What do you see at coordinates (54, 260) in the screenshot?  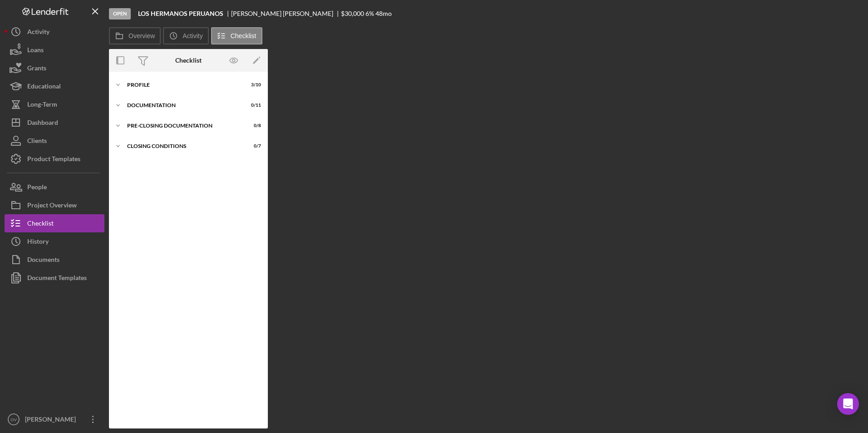 I see `a: Documents` at bounding box center [54, 260].